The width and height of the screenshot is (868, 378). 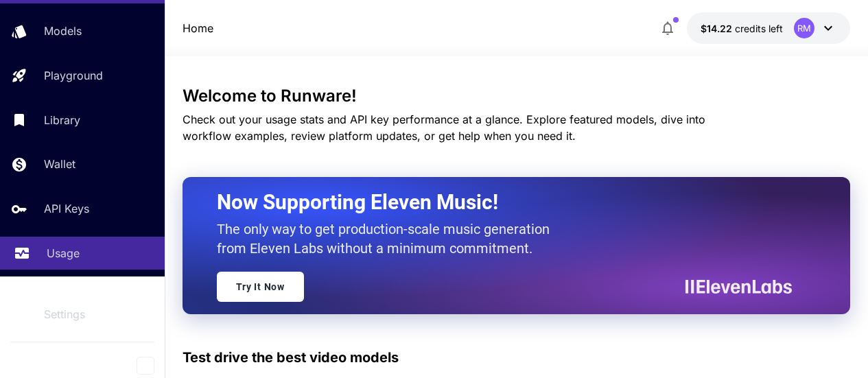 What do you see at coordinates (741, 28) in the screenshot?
I see `div: $14.21823` at bounding box center [741, 28].